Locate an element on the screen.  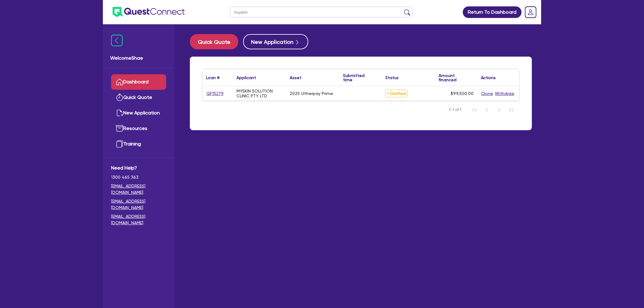
button: Withdraw is located at coordinates (505, 94).